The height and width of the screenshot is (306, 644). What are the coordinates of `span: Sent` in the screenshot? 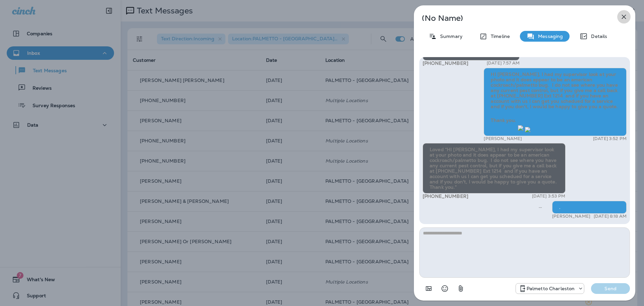 It's located at (540, 207).